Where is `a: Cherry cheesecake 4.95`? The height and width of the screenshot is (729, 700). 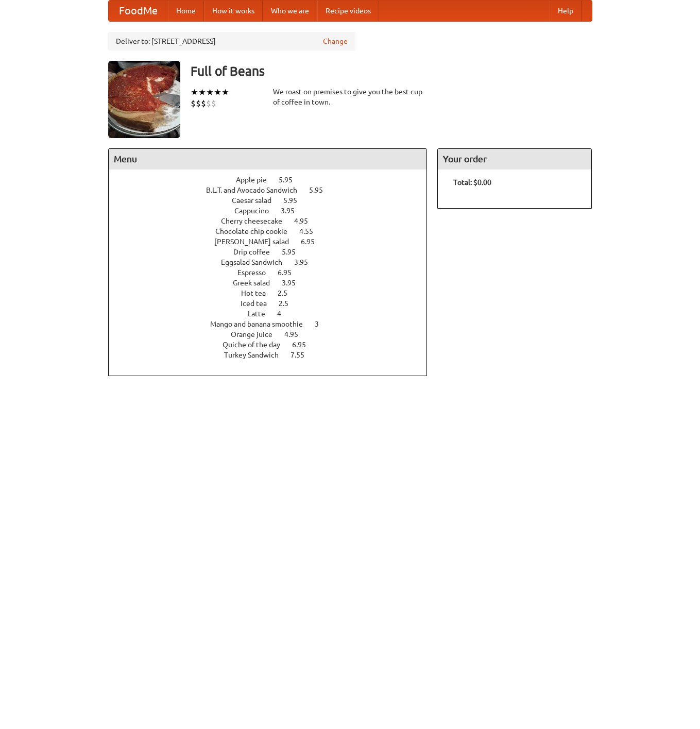
a: Cherry cheesecake 4.95 is located at coordinates (273, 221).